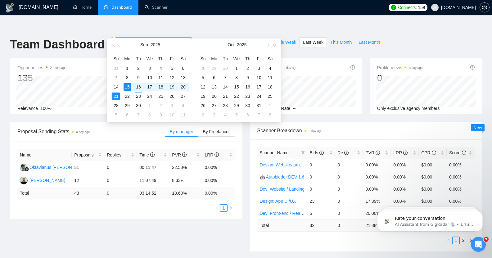 Image resolution: width=492 pixels, height=258 pixels. What do you see at coordinates (147, 155) in the screenshot?
I see `span: Time` at bounding box center [147, 155].